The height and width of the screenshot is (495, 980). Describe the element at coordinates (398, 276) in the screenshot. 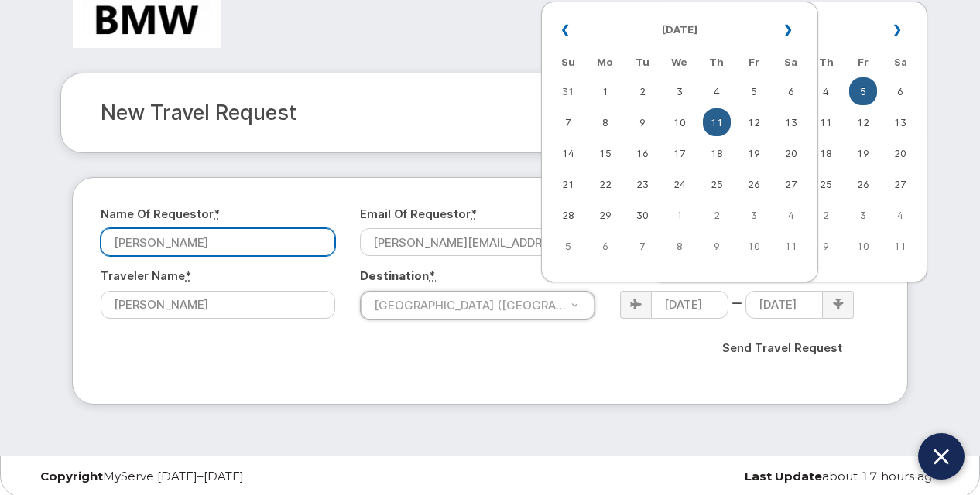

I see `label: Destination` at that location.